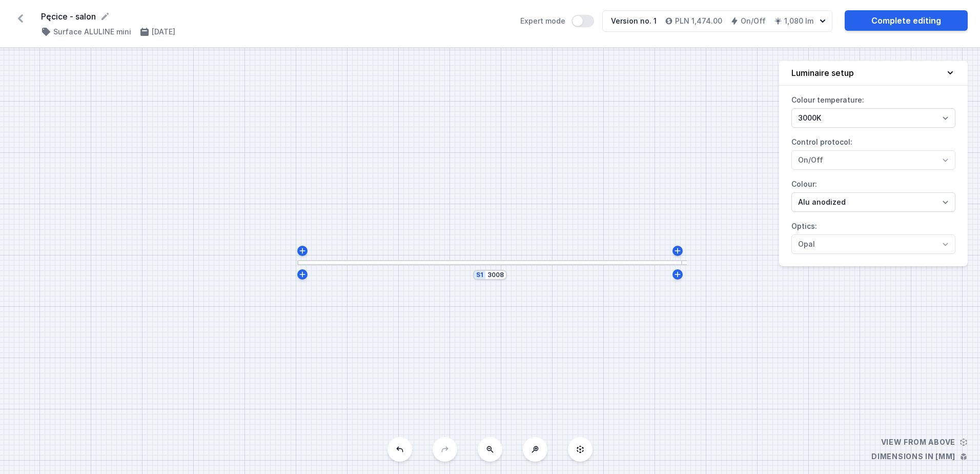 This screenshot has height=474, width=980. I want to click on label: Control protocol:, so click(873, 152).